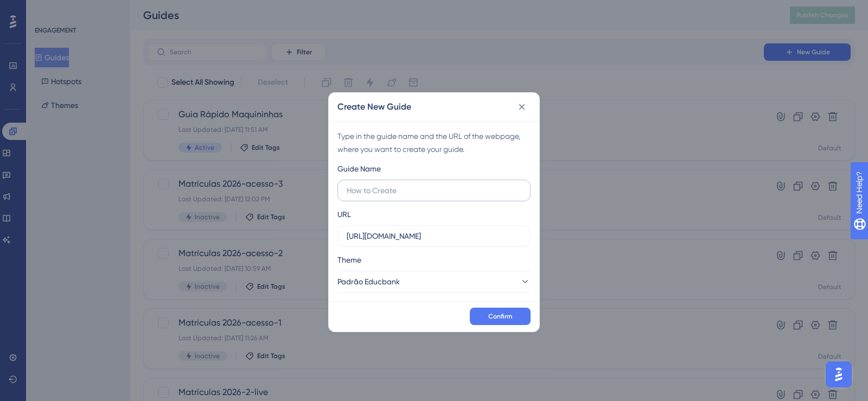 This screenshot has height=401, width=868. What do you see at coordinates (434, 236) in the screenshot?
I see `input: https://www.example.com` at bounding box center [434, 236].